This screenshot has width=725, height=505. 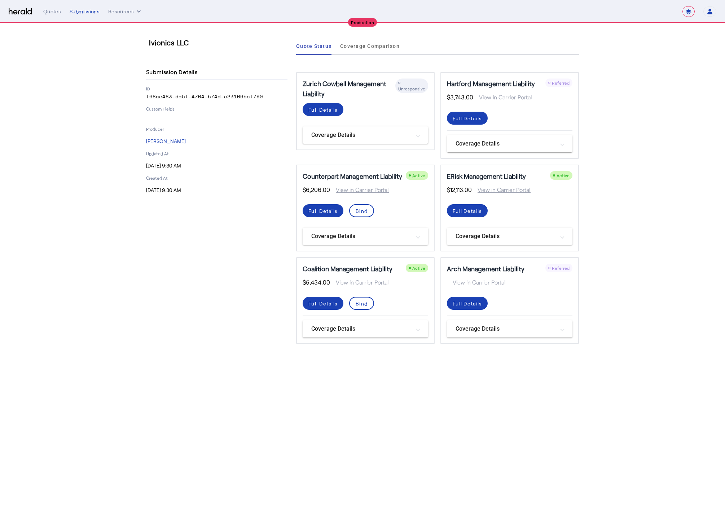 I want to click on button: Resources dropdown menu, so click(x=125, y=12).